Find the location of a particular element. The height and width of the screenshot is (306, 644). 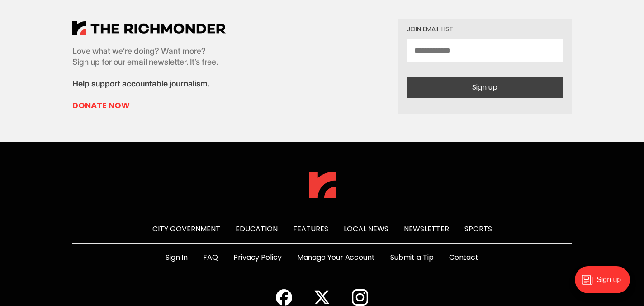

a: FAQ is located at coordinates (211, 258).